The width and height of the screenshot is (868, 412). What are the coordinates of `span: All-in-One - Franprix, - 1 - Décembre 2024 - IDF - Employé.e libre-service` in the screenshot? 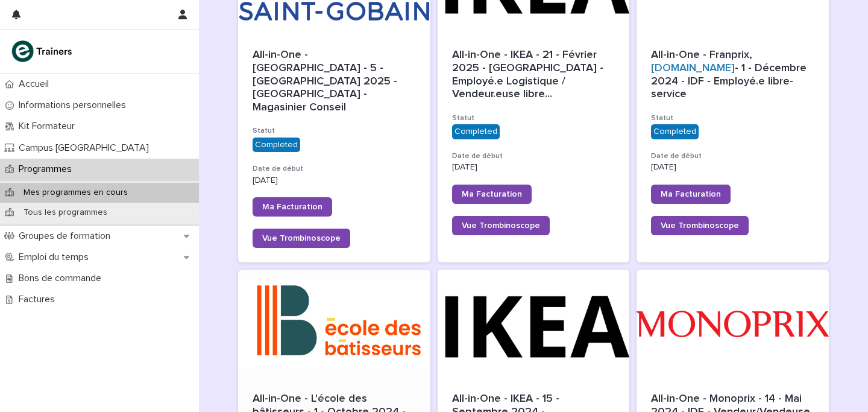 It's located at (730, 74).